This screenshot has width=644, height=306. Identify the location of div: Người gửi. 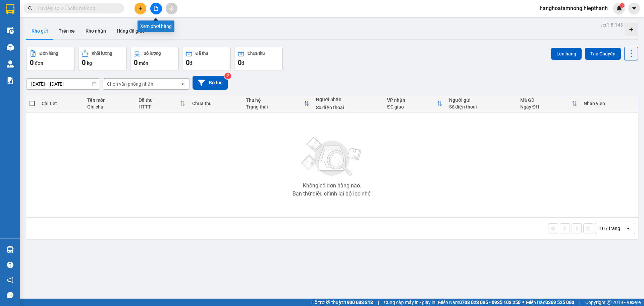
(481, 100).